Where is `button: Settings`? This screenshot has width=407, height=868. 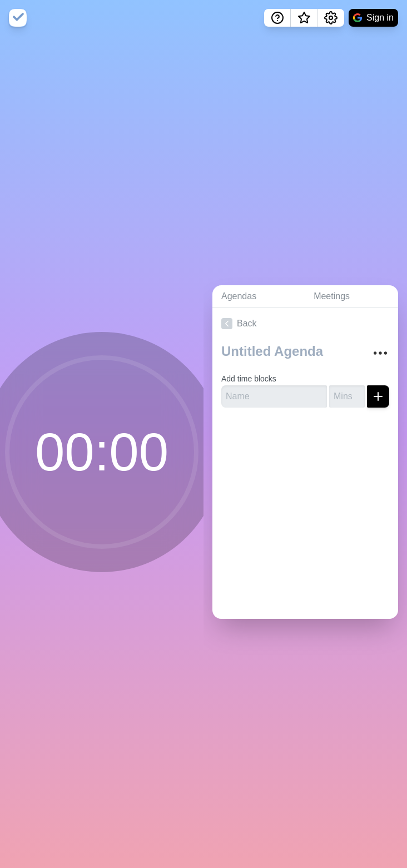
button: Settings is located at coordinates (331, 17).